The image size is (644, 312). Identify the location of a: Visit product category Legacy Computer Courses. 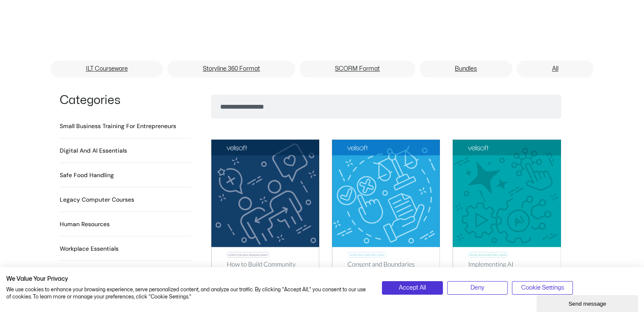
(97, 199).